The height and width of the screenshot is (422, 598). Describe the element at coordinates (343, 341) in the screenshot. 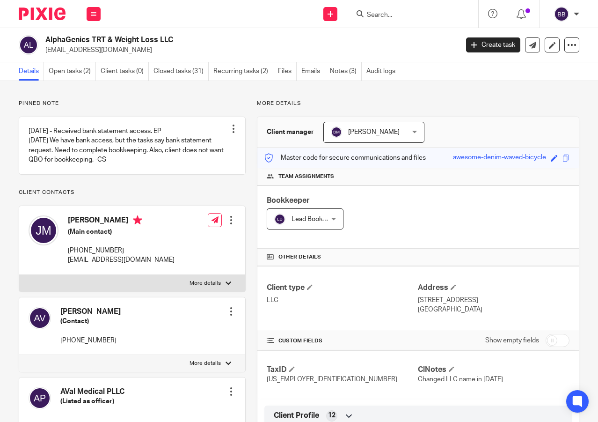

I see `h4: CUSTOM FIELDS` at that location.